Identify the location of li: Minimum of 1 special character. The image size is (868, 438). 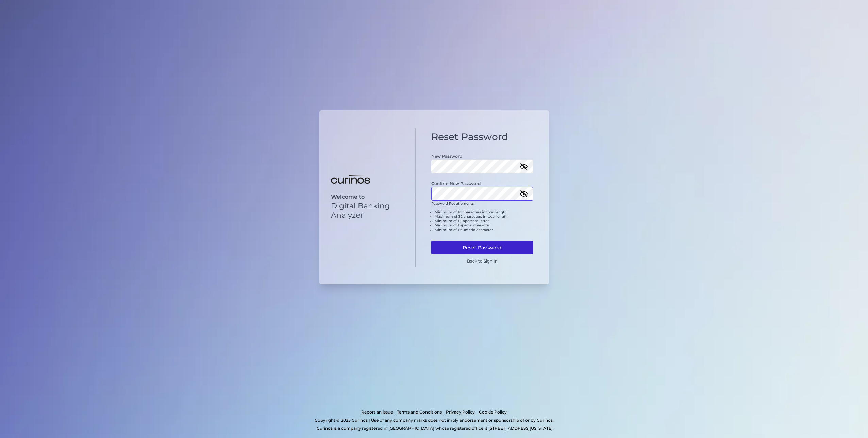
(484, 225).